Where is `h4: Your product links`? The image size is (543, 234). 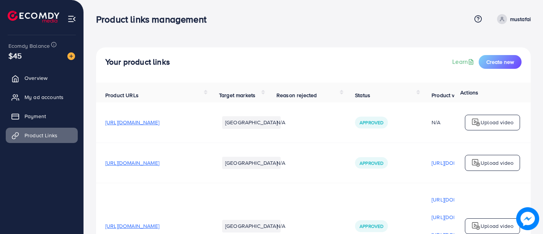
h4: Your product links is located at coordinates (137, 62).